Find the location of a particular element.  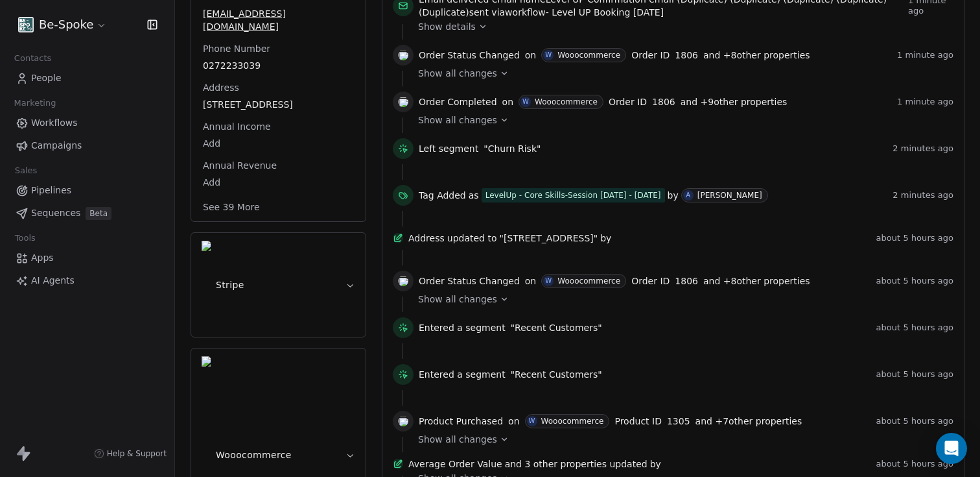

span: Marketing is located at coordinates (35, 103).